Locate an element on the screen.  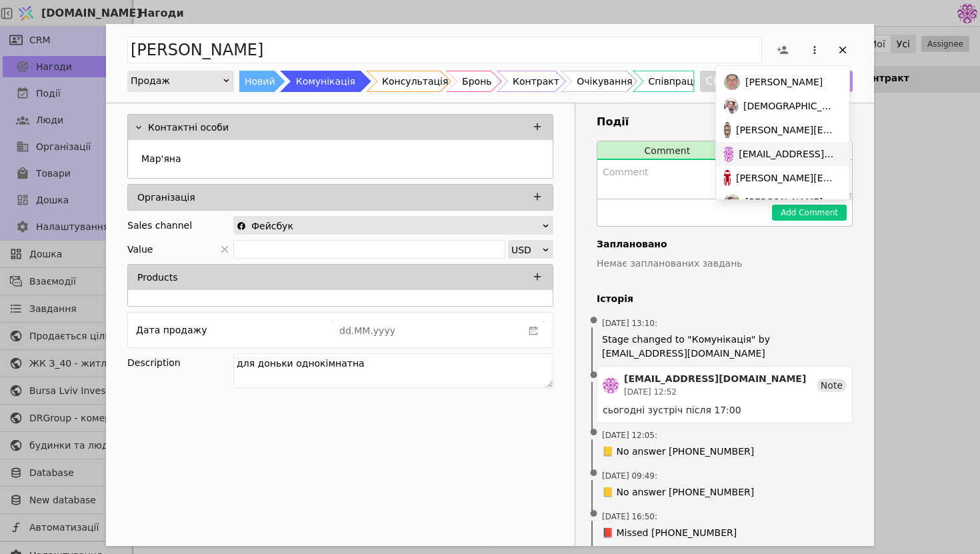
h3: Події is located at coordinates (725, 122).